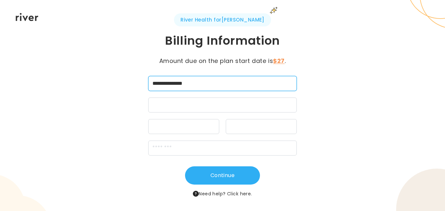 Image resolution: width=445 pixels, height=211 pixels. What do you see at coordinates (222, 41) in the screenshot?
I see `h1: Billing Information` at bounding box center [222, 41].